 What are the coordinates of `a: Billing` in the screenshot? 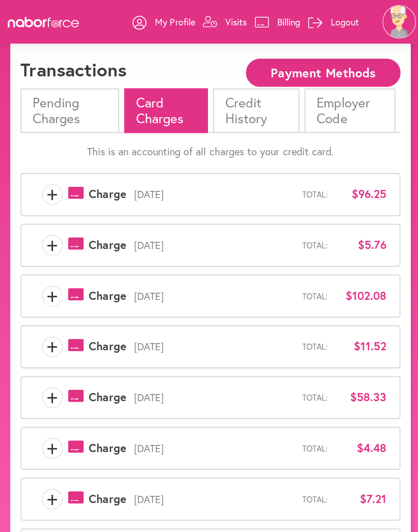 It's located at (275, 22).